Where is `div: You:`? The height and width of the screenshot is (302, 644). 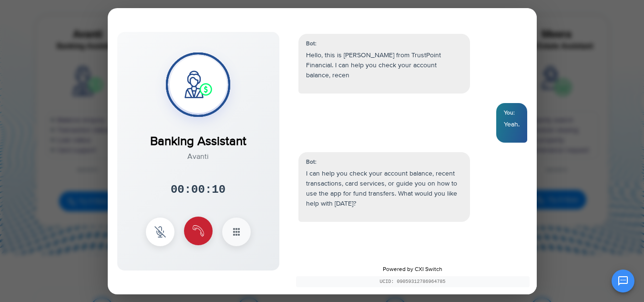 div: You: is located at coordinates (511, 113).